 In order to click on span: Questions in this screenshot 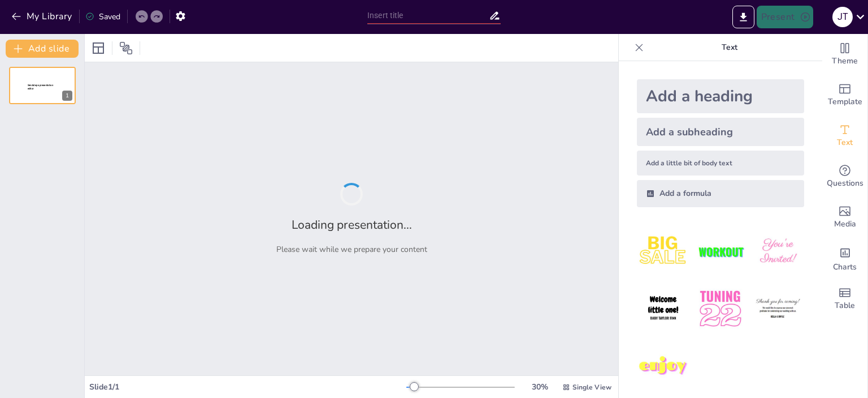, I will do `click(845, 184)`.